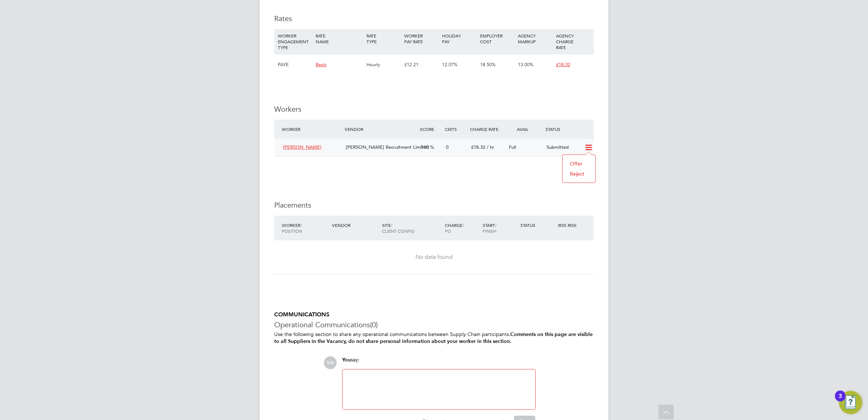 Image resolution: width=868 pixels, height=420 pixels. Describe the element at coordinates (462, 228) in the screenshot. I see `div: Charge` at that location.